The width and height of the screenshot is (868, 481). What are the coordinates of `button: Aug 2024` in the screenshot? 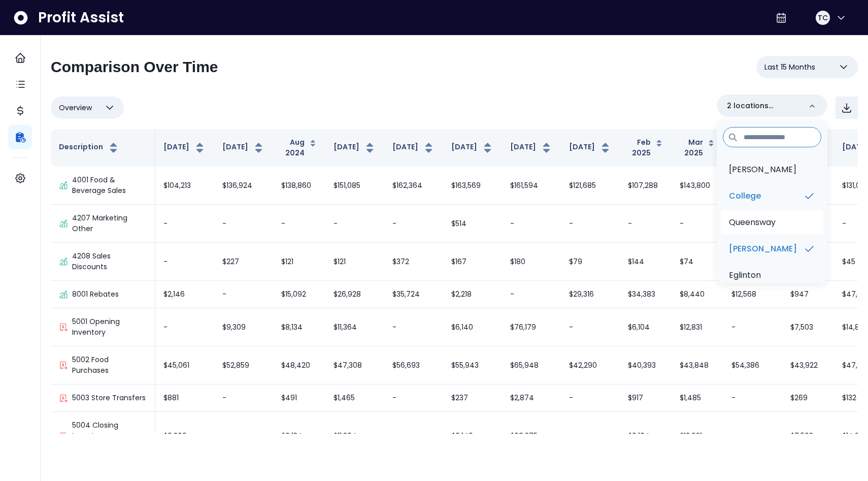 It's located at (299, 148).